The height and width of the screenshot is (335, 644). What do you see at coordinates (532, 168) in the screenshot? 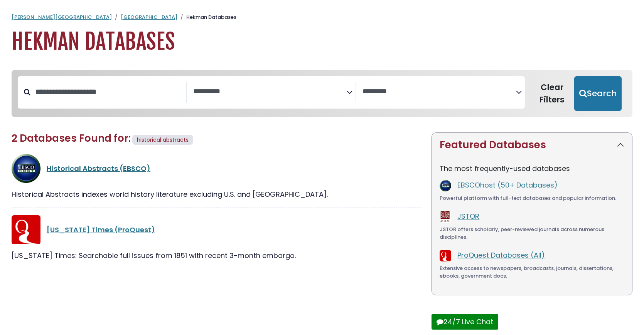
I see `p: The most frequently-used databases` at bounding box center [532, 168].